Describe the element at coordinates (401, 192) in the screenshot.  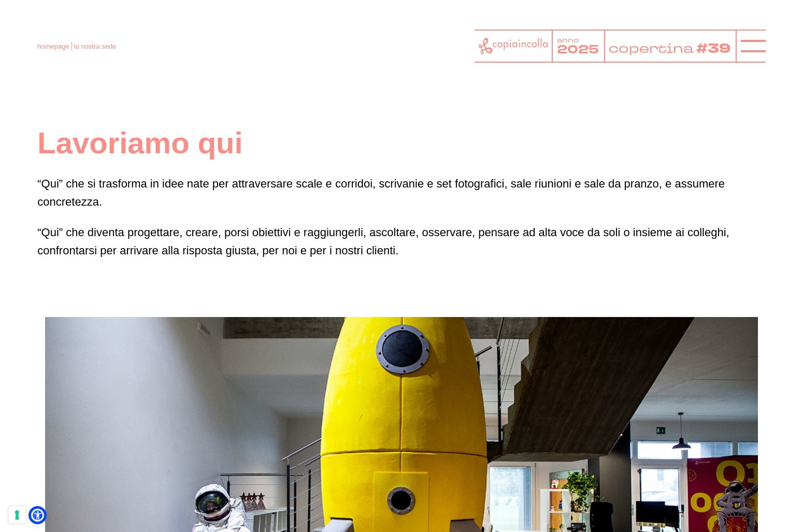
I see `p: “Qui” che si trasforma in idee nate per attraversare scale e corridoi, scrivanie e set fotografic...` at that location.